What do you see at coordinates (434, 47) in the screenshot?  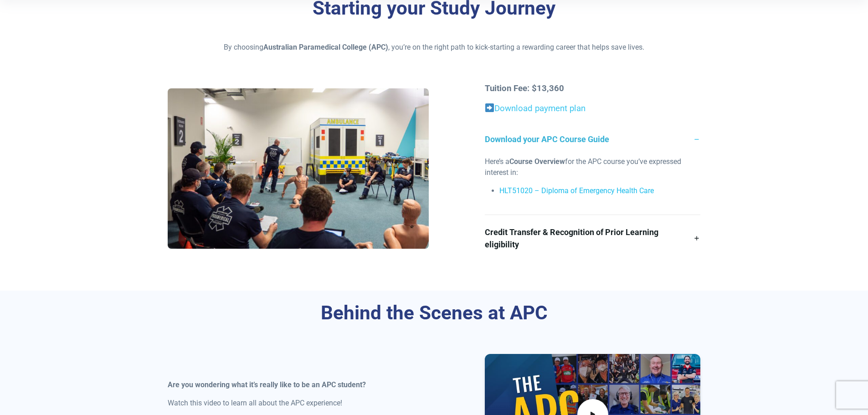 I see `p: By choosing , you’re on the right path to kick-starting a rewarding career that helps save lives.` at bounding box center [434, 47].